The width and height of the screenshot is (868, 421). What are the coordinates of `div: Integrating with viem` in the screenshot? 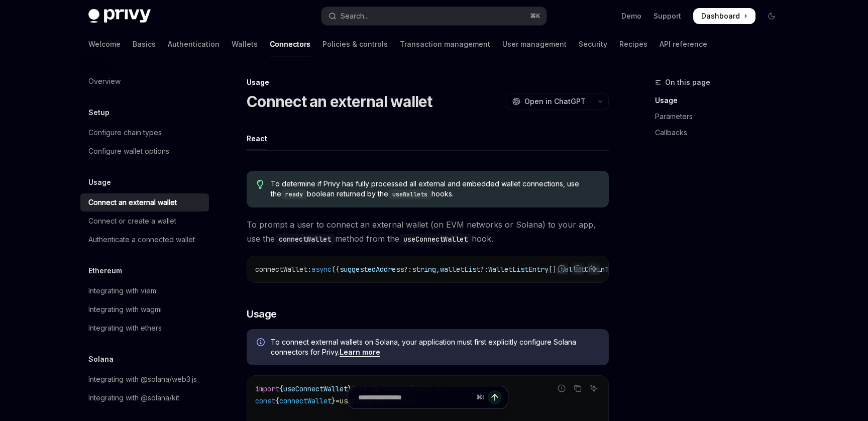 It's located at (122, 291).